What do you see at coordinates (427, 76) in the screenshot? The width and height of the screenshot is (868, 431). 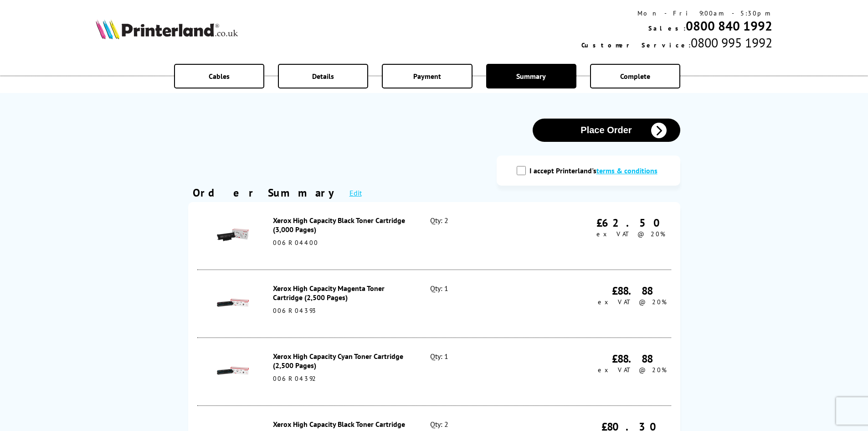 I see `span: Payment` at bounding box center [427, 76].